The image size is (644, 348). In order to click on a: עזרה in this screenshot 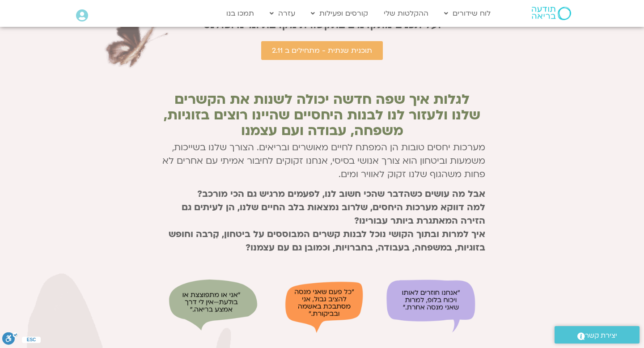, I will do `click(282, 14)`.